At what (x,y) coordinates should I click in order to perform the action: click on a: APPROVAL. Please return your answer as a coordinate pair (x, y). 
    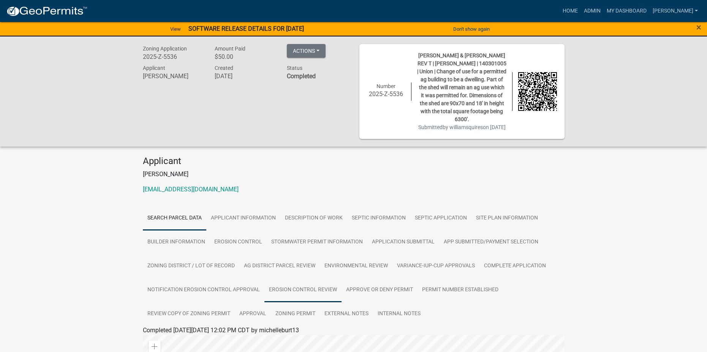
    Looking at the image, I should click on (253, 314).